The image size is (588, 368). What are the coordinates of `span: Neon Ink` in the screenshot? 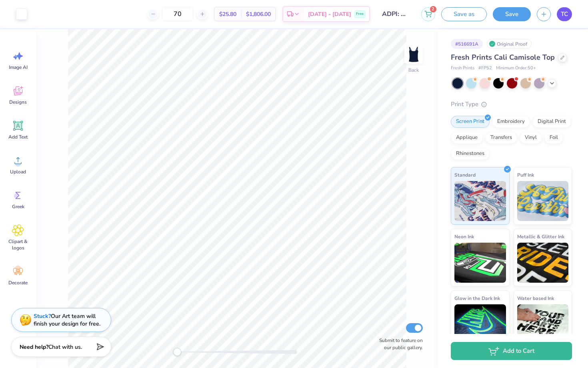 It's located at (464, 236).